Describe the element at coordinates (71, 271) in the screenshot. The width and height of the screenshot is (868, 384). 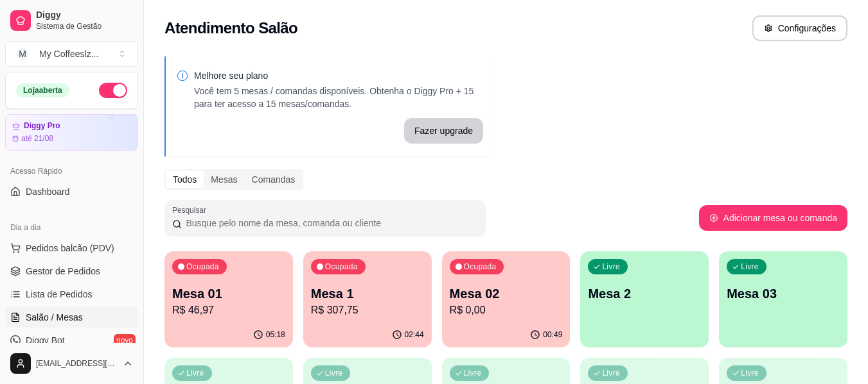
I see `a: Gestor de Pedidos` at that location.